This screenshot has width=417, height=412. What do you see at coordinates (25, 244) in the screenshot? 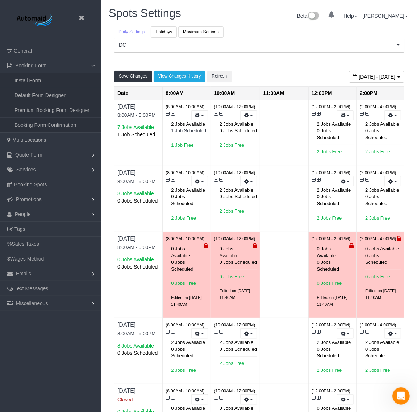
I see `span: Sales Taxes` at bounding box center [25, 244].